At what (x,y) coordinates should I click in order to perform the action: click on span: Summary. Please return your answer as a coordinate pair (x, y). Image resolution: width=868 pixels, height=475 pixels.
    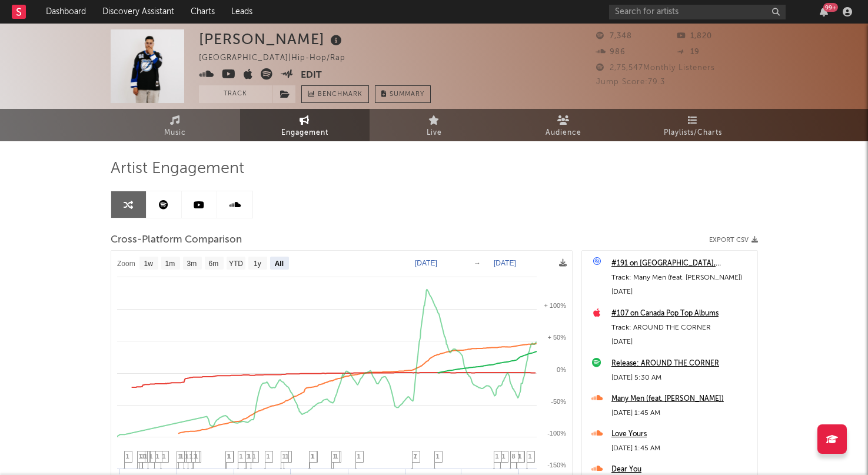
    Looking at the image, I should click on (407, 94).